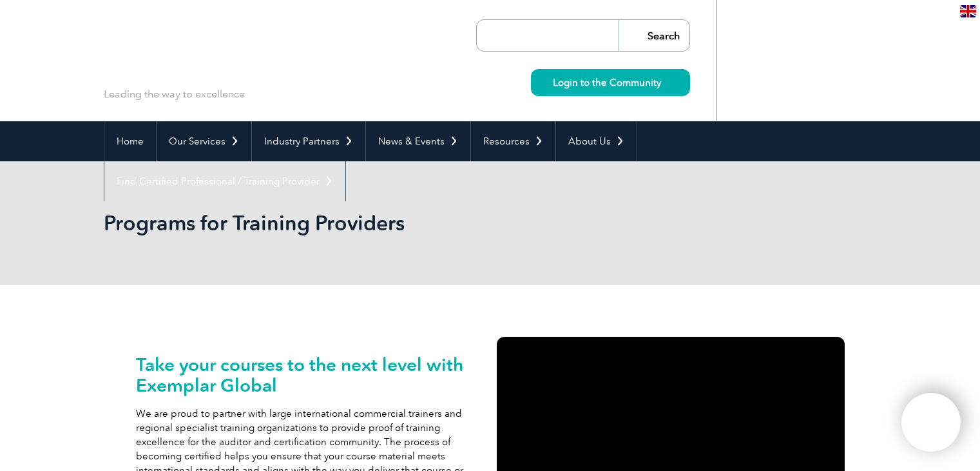  What do you see at coordinates (610, 83) in the screenshot?
I see `a: Login to the Community` at bounding box center [610, 83].